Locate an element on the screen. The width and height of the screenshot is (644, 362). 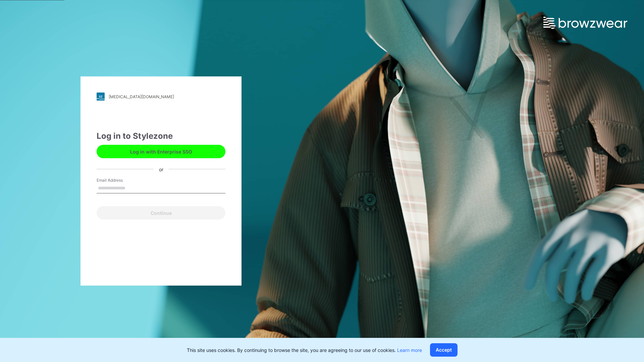
button: Log in with Enterprise SSO is located at coordinates (161, 151).